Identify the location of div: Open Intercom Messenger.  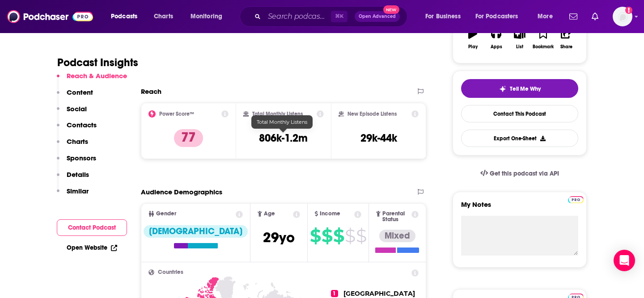
(625, 261).